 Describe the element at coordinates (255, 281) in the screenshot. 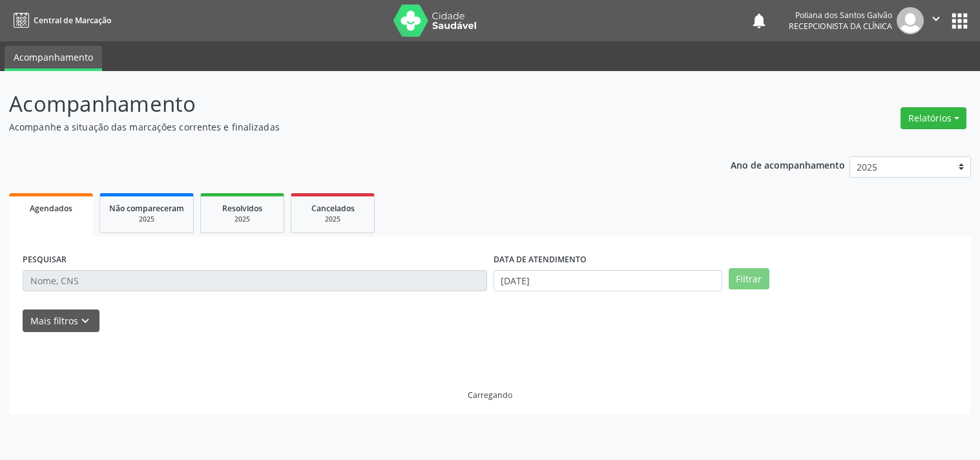

I see `input: Nome, CNS` at that location.